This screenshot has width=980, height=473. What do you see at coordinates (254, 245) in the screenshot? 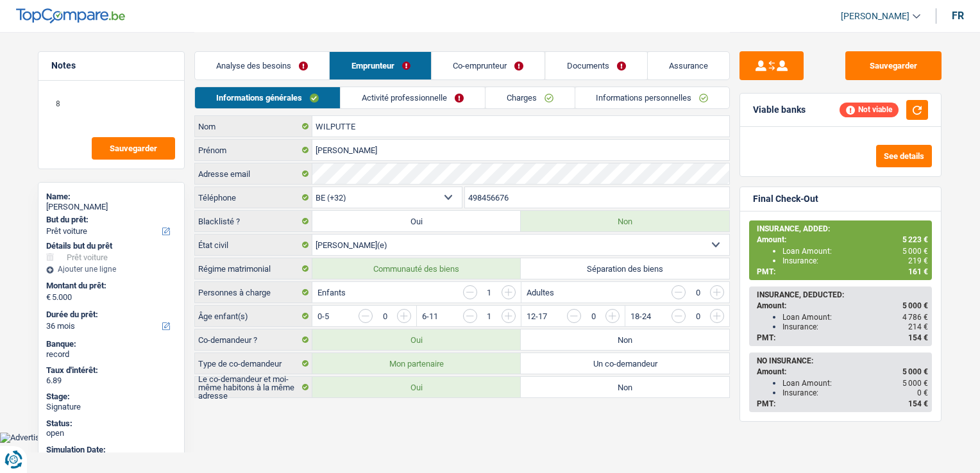
I see `label: État civil` at bounding box center [254, 245].